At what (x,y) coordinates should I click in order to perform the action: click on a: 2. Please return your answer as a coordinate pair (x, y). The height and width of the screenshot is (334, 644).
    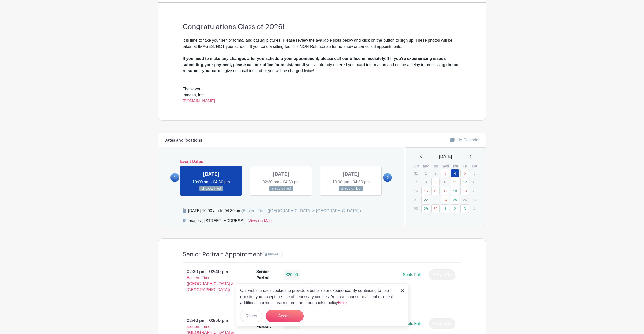
    Looking at the image, I should click on (455, 209).